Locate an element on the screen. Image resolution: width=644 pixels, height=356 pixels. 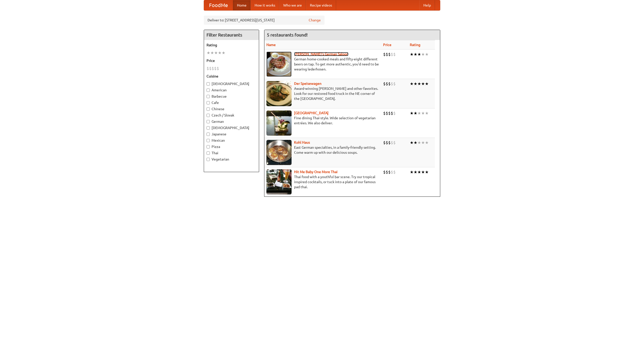
label: Chinese is located at coordinates (231, 109).